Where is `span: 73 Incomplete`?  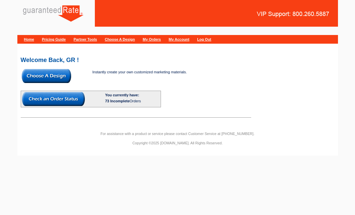 span: 73 Incomplete is located at coordinates (117, 101).